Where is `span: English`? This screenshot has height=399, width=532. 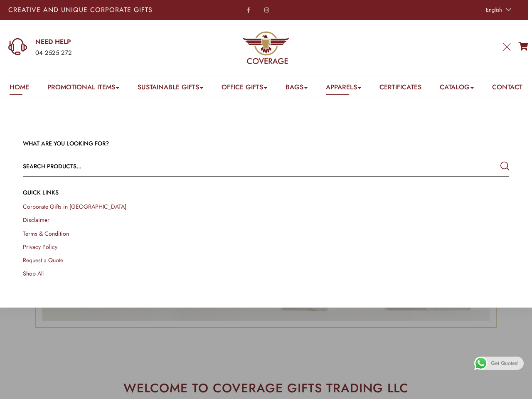 span: English is located at coordinates (494, 9).